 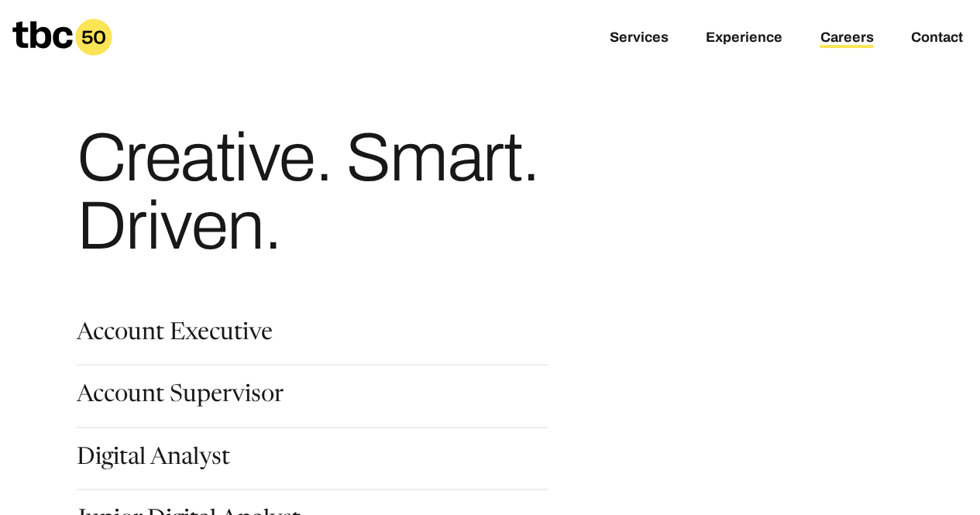 What do you see at coordinates (153, 461) in the screenshot?
I see `a: Digital Analyst` at bounding box center [153, 461].